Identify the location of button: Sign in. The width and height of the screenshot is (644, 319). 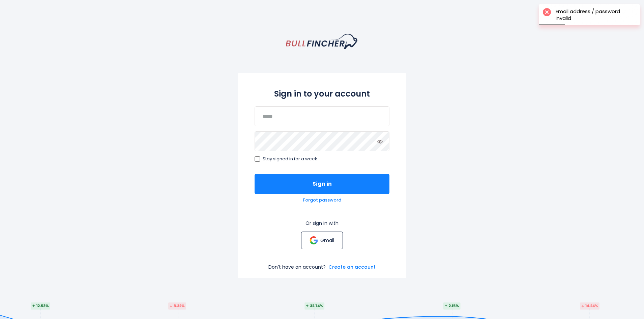
(322, 184).